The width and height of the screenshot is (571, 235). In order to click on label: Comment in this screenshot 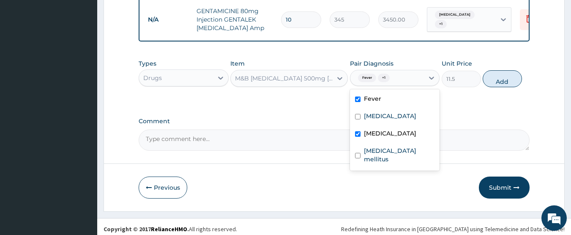, I will do `click(335, 121)`.